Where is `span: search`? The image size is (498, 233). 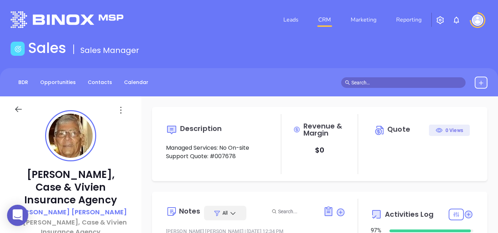 span: search is located at coordinates (348, 82).